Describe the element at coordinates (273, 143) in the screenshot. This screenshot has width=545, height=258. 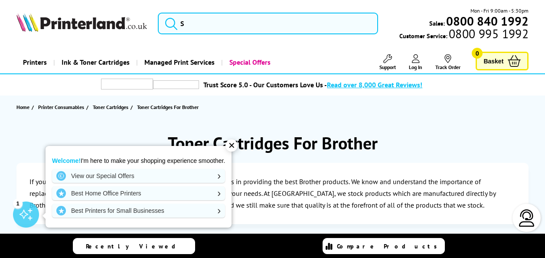
I see `h1: Toner Cartridges For Brother` at that location.